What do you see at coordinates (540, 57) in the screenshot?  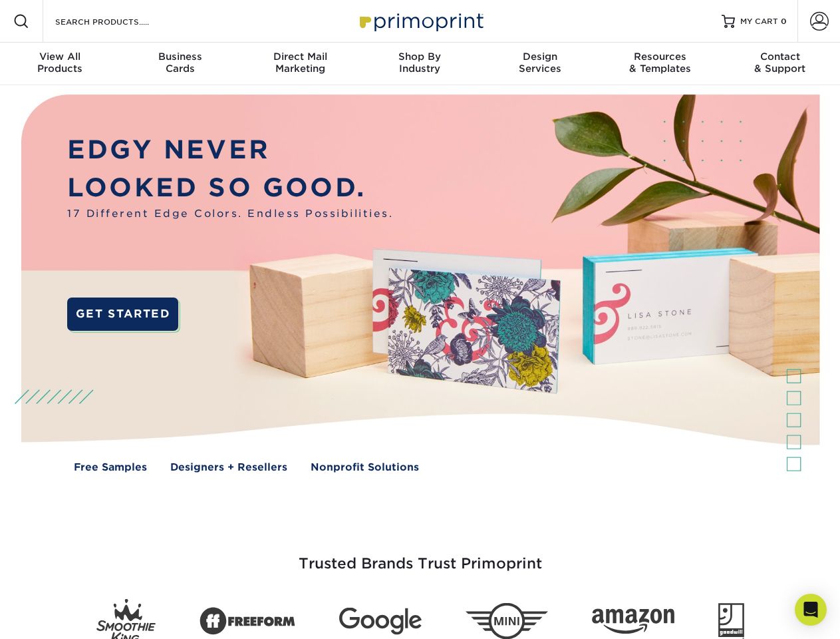 I see `span: Design` at bounding box center [540, 57].